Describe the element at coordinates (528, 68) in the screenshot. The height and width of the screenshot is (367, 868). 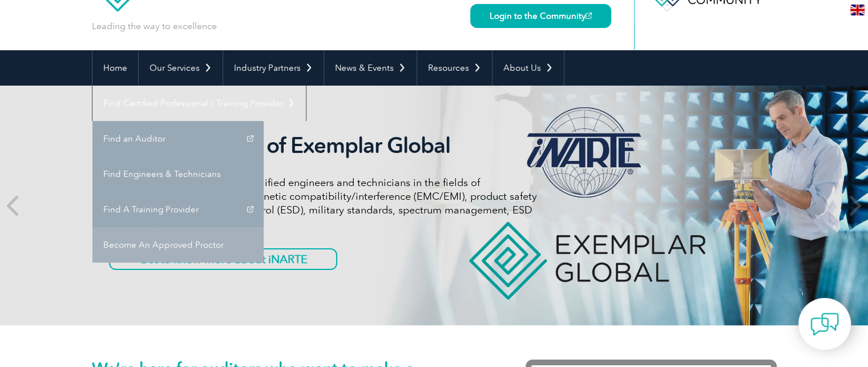
I see `a: About Us` at that location.